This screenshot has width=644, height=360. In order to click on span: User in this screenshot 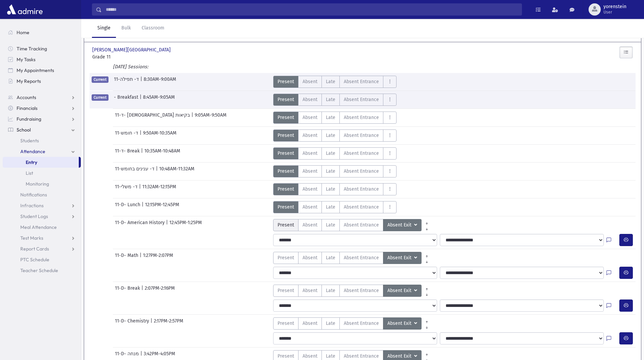, I will do `click(615, 12)`.